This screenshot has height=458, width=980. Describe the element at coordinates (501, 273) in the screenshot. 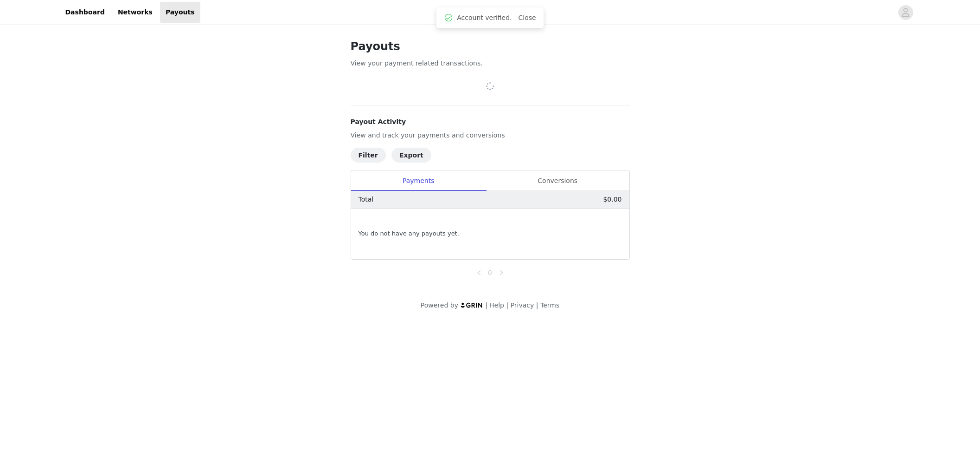

I see `i: icon: right` at that location.